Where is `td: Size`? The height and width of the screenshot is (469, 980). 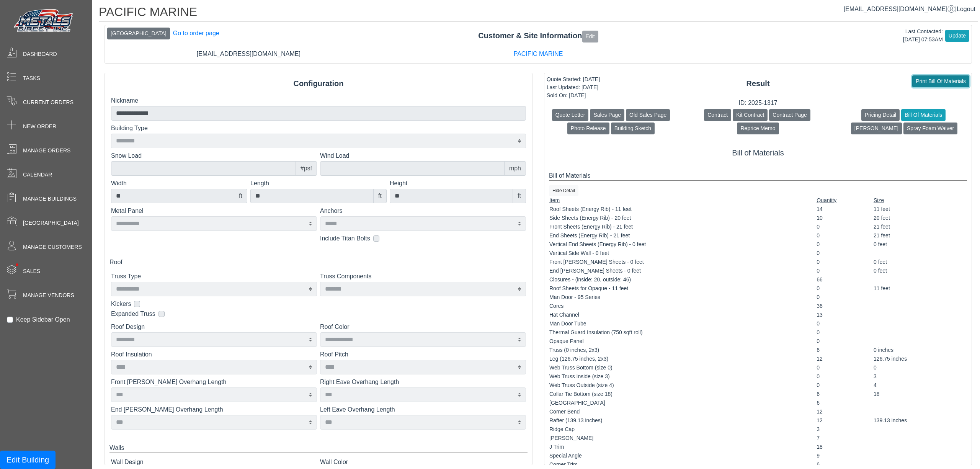 td: Size is located at coordinates (920, 200).